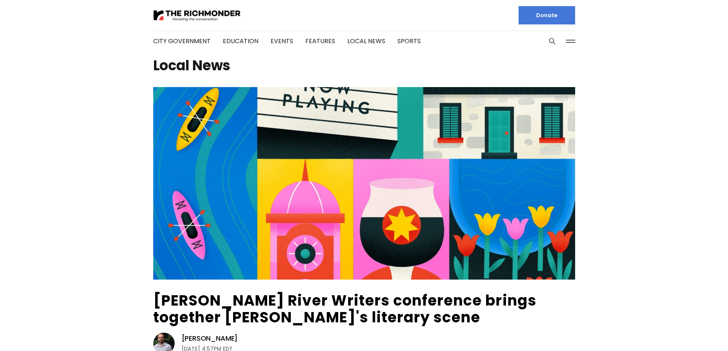 Image resolution: width=728 pixels, height=351 pixels. What do you see at coordinates (366, 41) in the screenshot?
I see `a: Local News` at bounding box center [366, 41].